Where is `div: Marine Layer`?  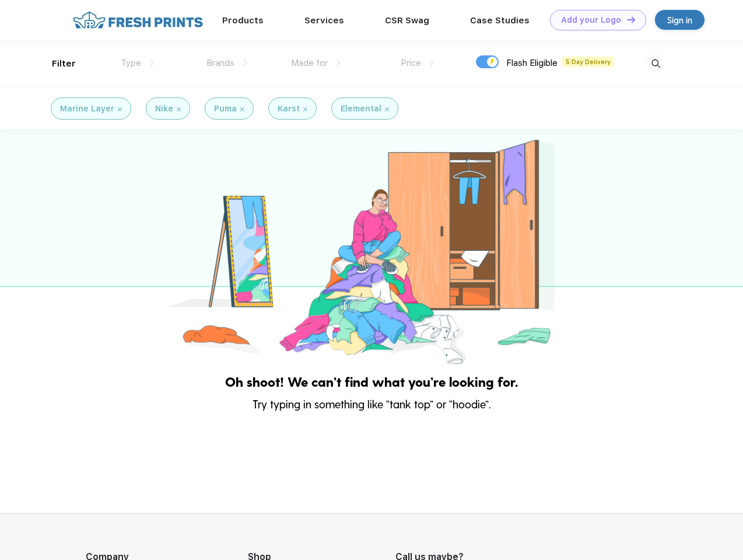 div: Marine Layer is located at coordinates (87, 109).